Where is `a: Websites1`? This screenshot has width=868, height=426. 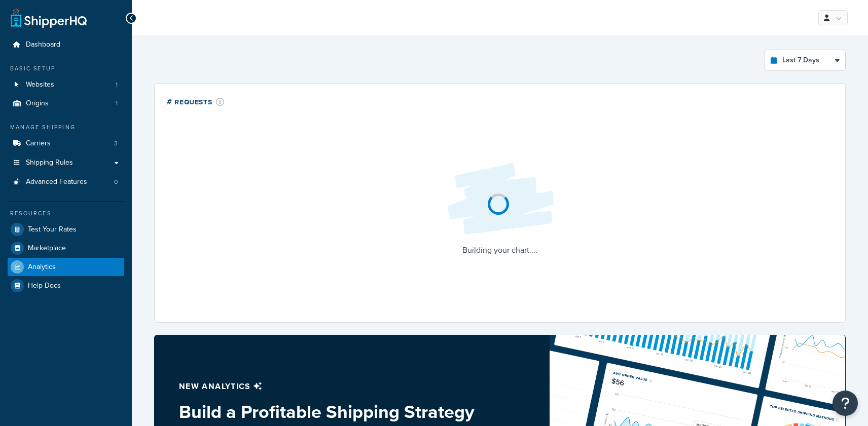 a: Websites1 is located at coordinates (66, 84).